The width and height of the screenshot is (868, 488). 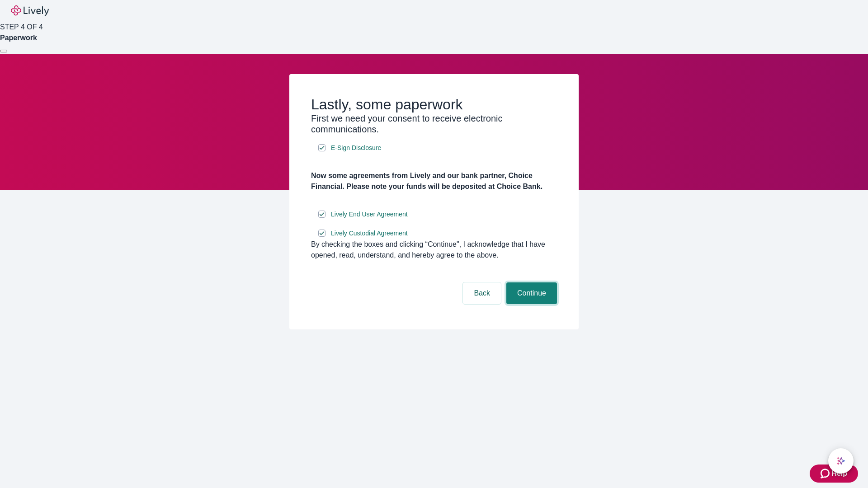 I want to click on img: Lively, so click(x=30, y=11).